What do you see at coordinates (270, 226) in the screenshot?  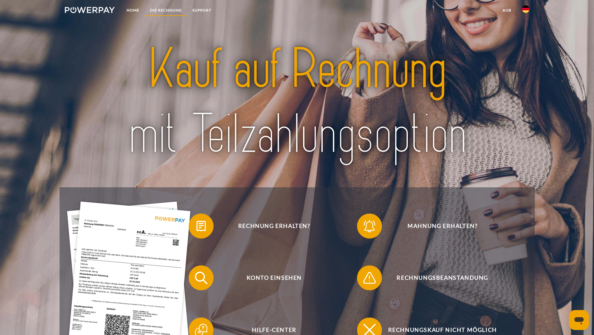 I see `button: Rechnung erhalten?` at bounding box center [270, 226].